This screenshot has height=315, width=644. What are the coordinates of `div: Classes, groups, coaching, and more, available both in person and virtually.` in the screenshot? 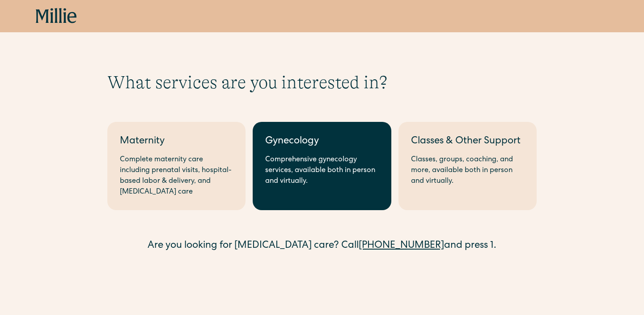 It's located at (467, 170).